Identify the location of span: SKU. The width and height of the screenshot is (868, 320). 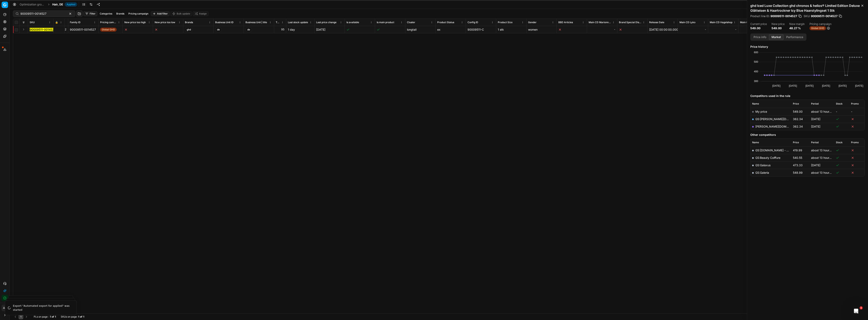
(32, 22).